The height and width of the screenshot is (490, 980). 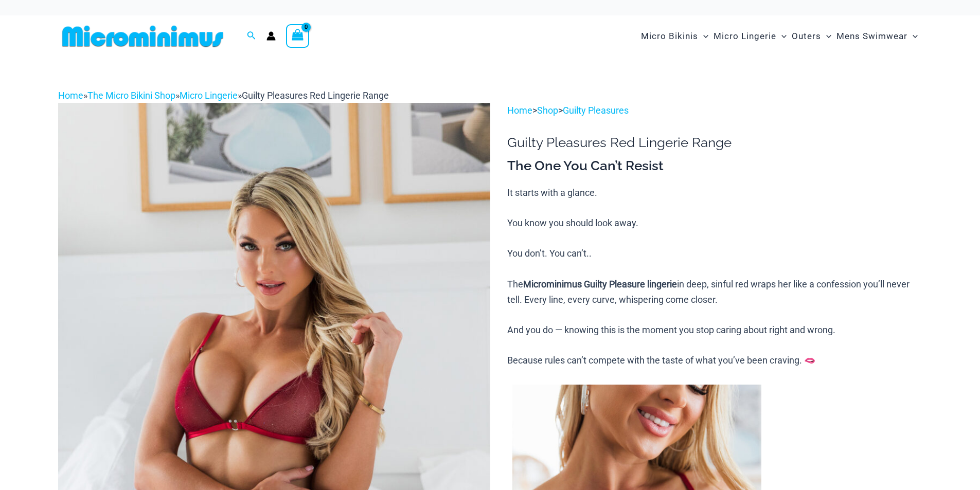 What do you see at coordinates (811, 36) in the screenshot?
I see `a: OutersMenu ToggleMenu Toggle` at bounding box center [811, 36].